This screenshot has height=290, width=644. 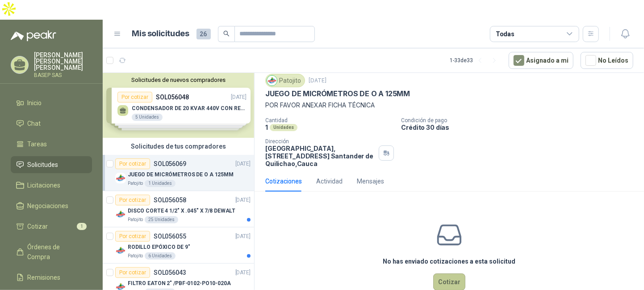 What do you see at coordinates (541, 61) in the screenshot?
I see `button: Asignado a mi` at bounding box center [541, 61].